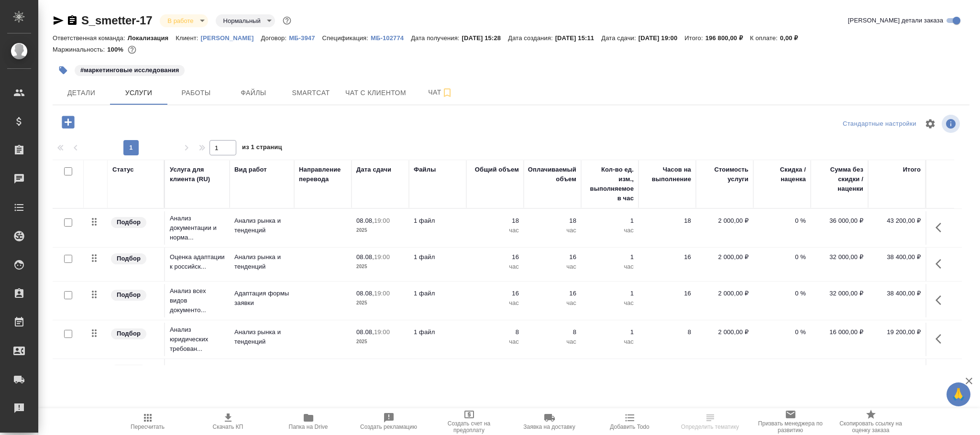 This screenshot has width=980, height=435. Describe the element at coordinates (80, 49) in the screenshot. I see `p: Маржинальность:` at that location.